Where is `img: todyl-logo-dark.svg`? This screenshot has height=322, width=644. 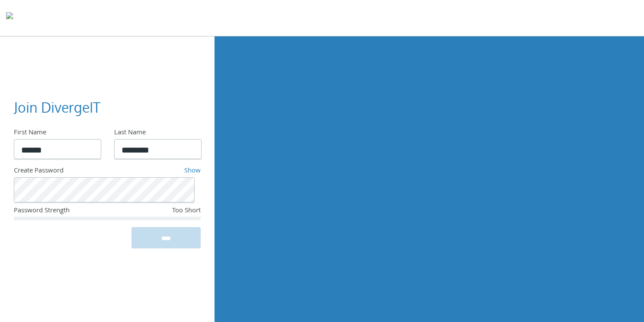
img: todyl-logo-dark.svg is located at coordinates (9, 18).